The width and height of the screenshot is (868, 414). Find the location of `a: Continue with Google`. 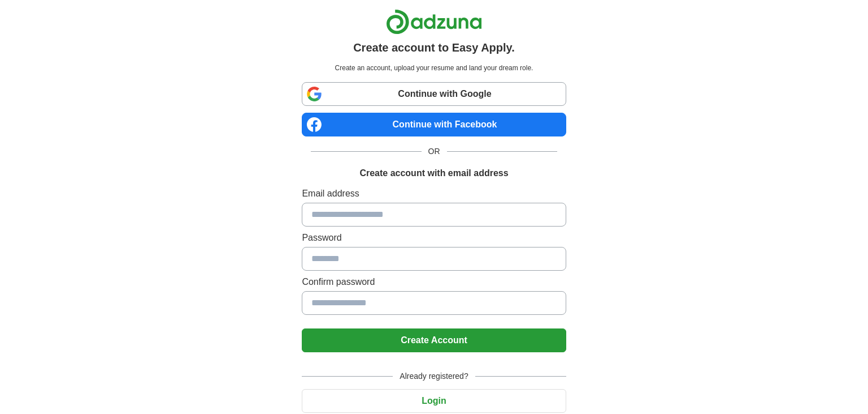

a: Continue with Google is located at coordinates (434, 94).